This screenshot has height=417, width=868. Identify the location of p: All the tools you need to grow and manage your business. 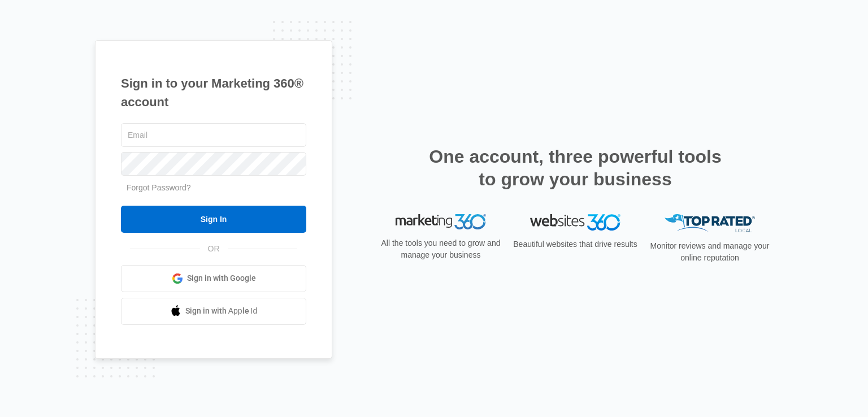
(440, 249).